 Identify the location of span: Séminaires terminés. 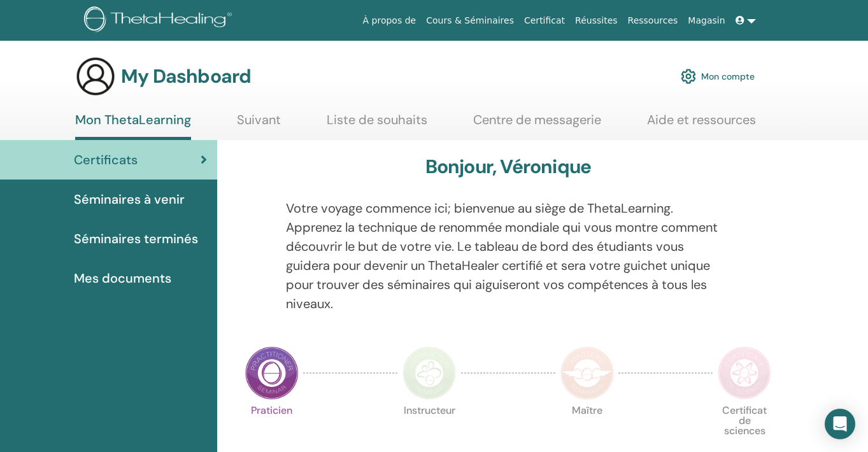
(135, 239).